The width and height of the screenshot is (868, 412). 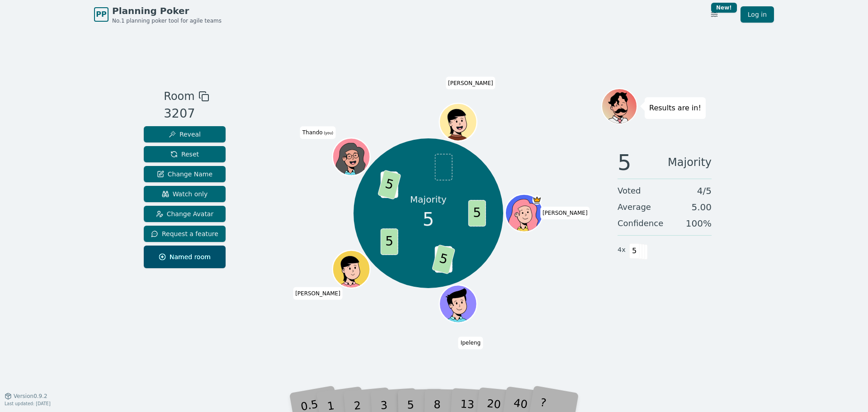 I want to click on button: Reveal, so click(x=184, y=134).